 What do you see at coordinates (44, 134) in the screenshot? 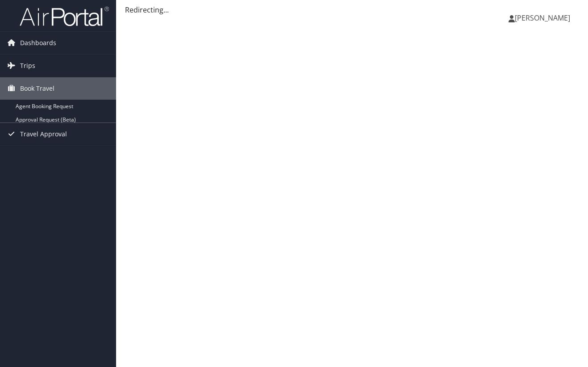
I see `span: Travel Approval` at bounding box center [44, 134].